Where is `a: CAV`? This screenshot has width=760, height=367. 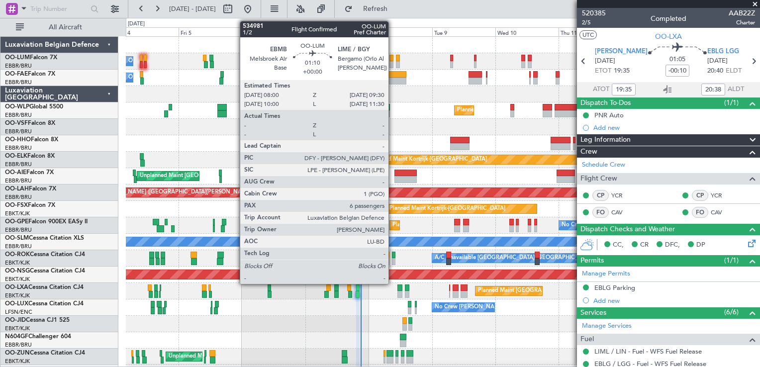
a: CAV is located at coordinates (622, 212).